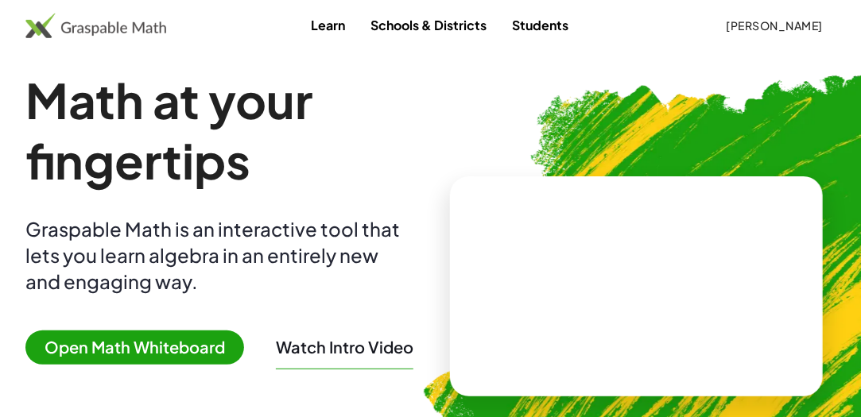 The height and width of the screenshot is (417, 861). I want to click on video: What is this? This is dynamic math notation. Dynamic math notation plays a central role in how Gr..., so click(636, 287).